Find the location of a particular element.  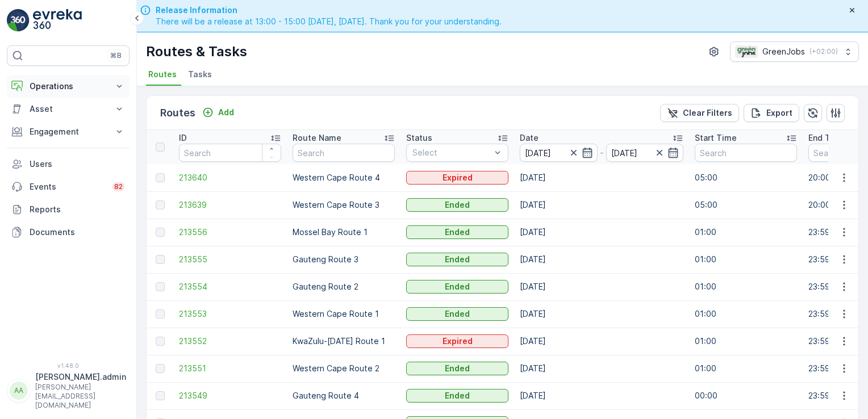

span: 213640 is located at coordinates (230, 177).